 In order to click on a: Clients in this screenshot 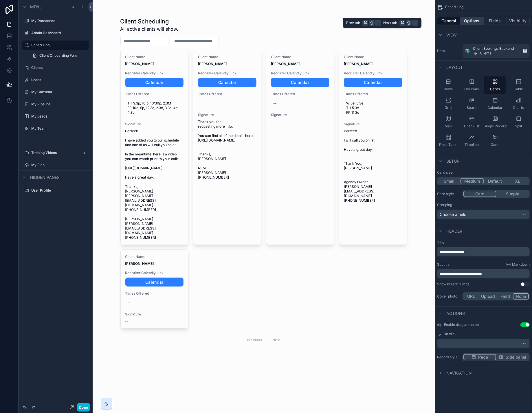, I will do `click(58, 68)`.